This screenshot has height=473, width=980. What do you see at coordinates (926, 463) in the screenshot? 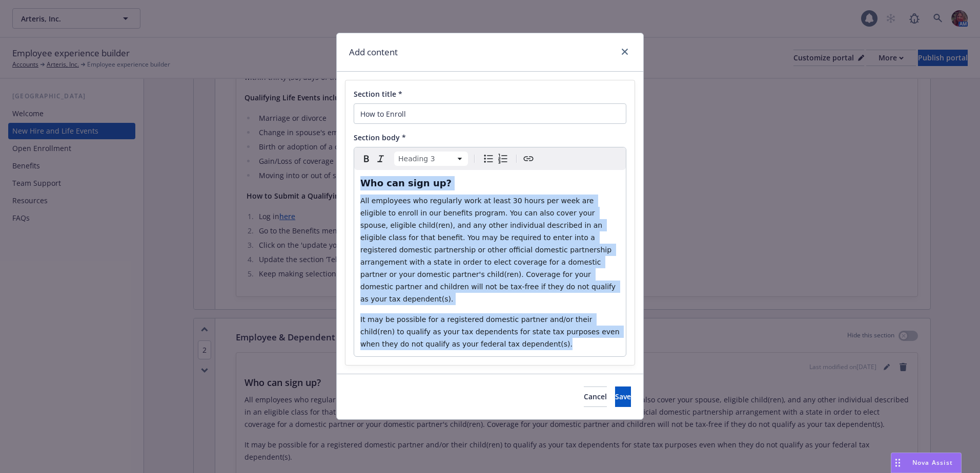
I see `button: Nova Assist` at bounding box center [926, 463].